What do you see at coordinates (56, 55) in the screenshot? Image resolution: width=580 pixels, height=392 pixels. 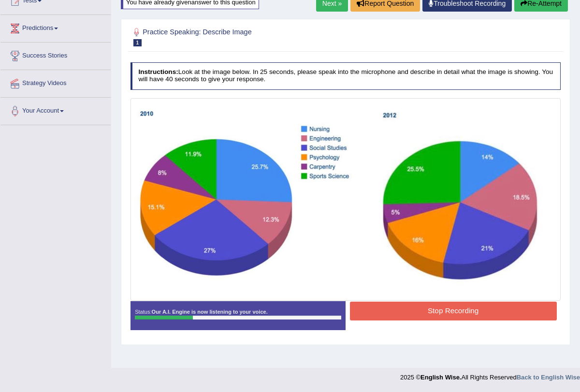 I see `a: Success Stories` at bounding box center [56, 55].